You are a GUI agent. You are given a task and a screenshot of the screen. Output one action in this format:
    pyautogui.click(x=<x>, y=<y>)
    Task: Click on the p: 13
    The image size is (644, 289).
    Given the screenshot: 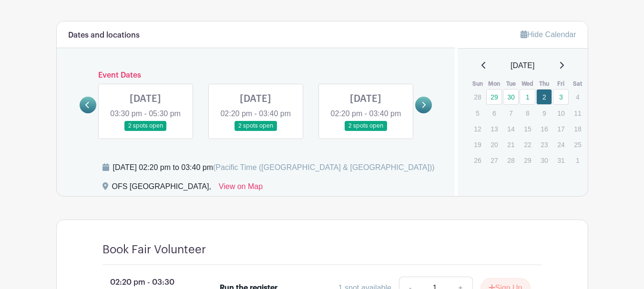 What is the action you would take?
    pyautogui.click(x=494, y=128)
    